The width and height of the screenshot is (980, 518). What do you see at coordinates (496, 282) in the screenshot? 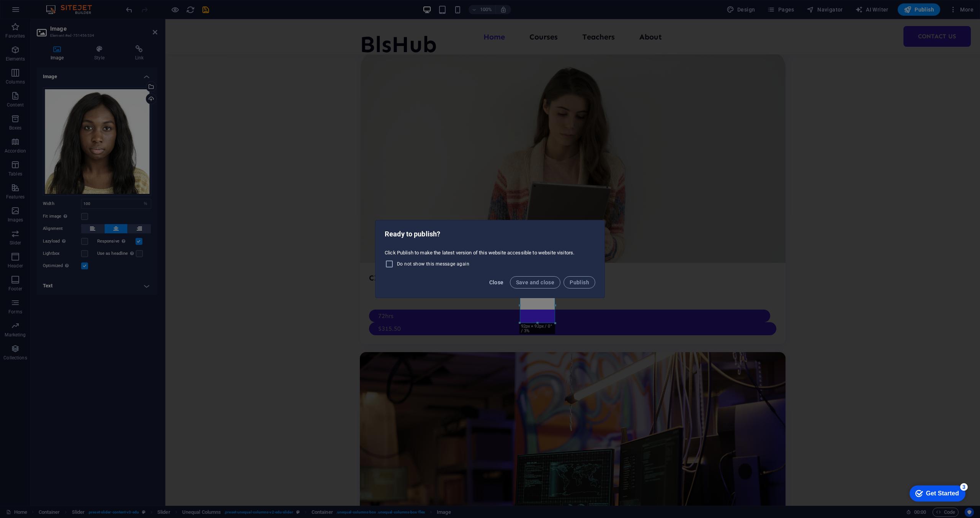
I see `span: Close` at bounding box center [496, 282].